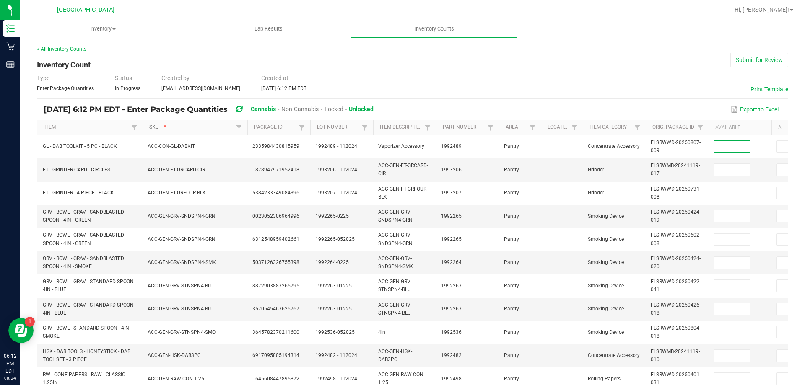 Image resolution: width=805 pixels, height=385 pixels. What do you see at coordinates (451, 379) in the screenshot?
I see `span: 1992498` at bounding box center [451, 379].